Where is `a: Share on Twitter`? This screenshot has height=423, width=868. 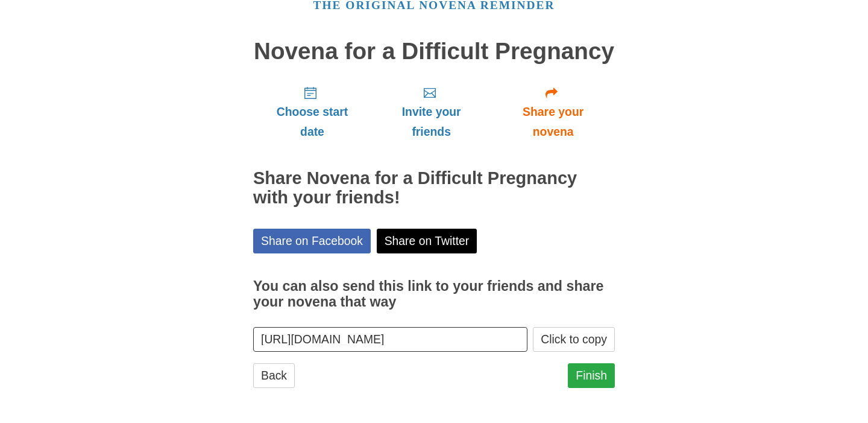 a: Share on Twitter is located at coordinates (427, 241).